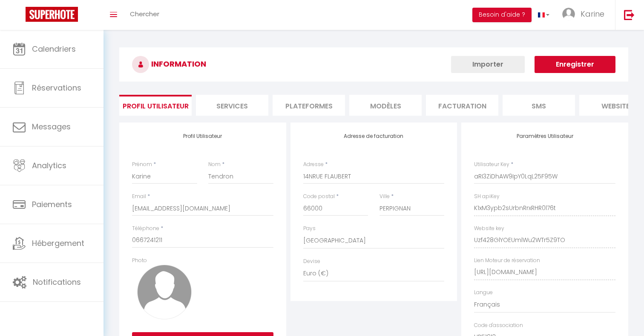 This screenshot has width=644, height=336. Describe the element at coordinates (487, 196) in the screenshot. I see `label: SH apiKey` at that location.